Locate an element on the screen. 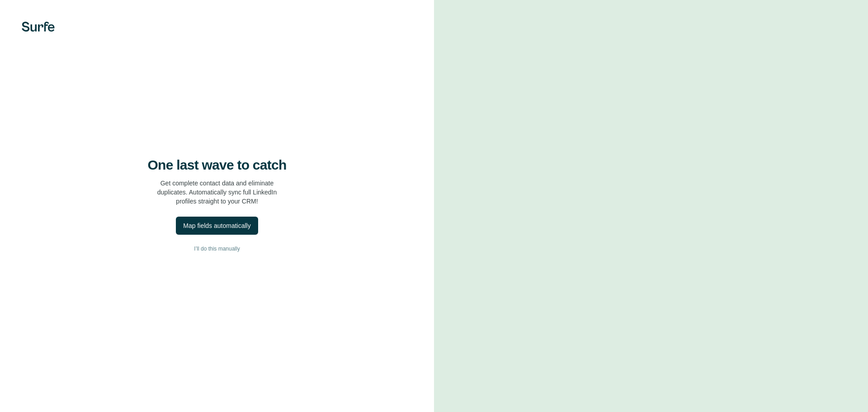 This screenshot has height=412, width=868. h4: One last wave to catch is located at coordinates (217, 165).